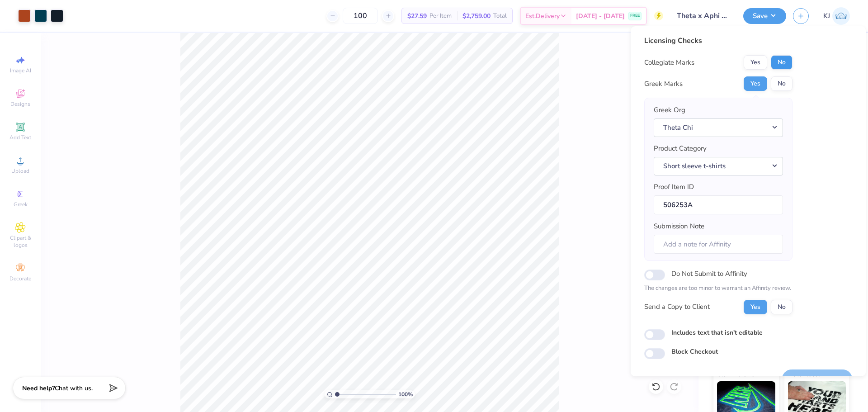 The height and width of the screenshot is (412, 868). I want to click on span: $27.59, so click(417, 16).